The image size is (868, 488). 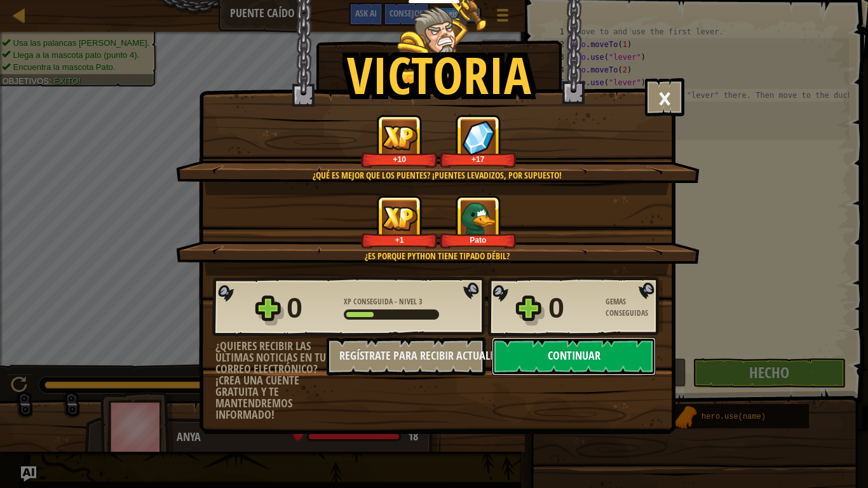 What do you see at coordinates (478, 137) in the screenshot?
I see `img: Gemas Conseguidas` at bounding box center [478, 137].